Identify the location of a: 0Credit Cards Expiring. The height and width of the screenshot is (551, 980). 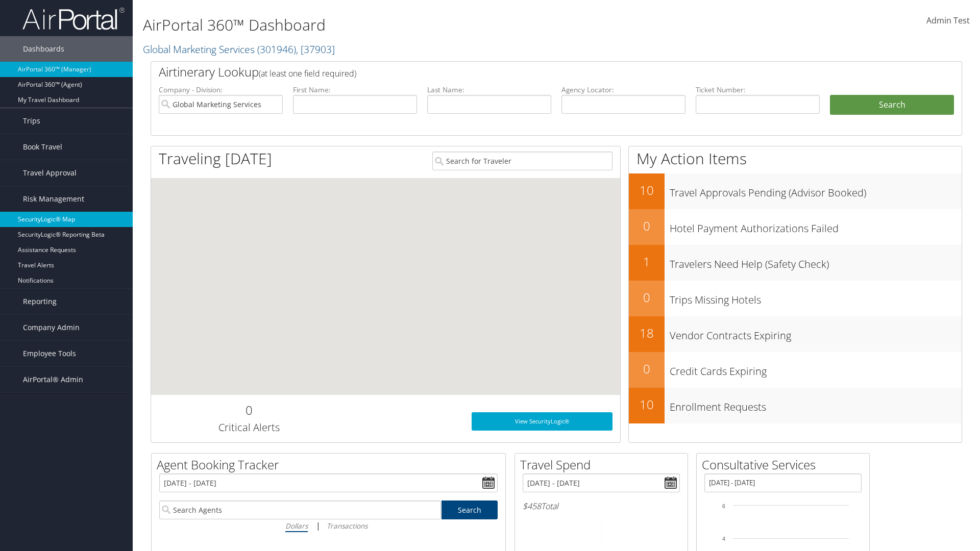
(795, 370).